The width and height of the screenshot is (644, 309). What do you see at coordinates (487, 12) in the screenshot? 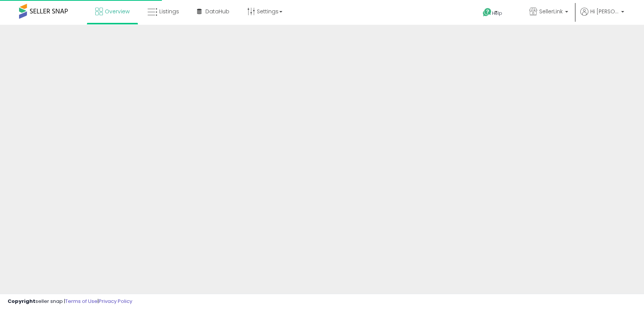
I see `i: Get Help` at bounding box center [487, 12].